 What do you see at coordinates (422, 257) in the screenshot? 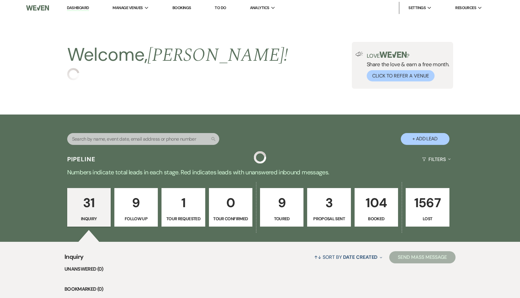
I see `button: Send Mass Message` at bounding box center [422, 257].